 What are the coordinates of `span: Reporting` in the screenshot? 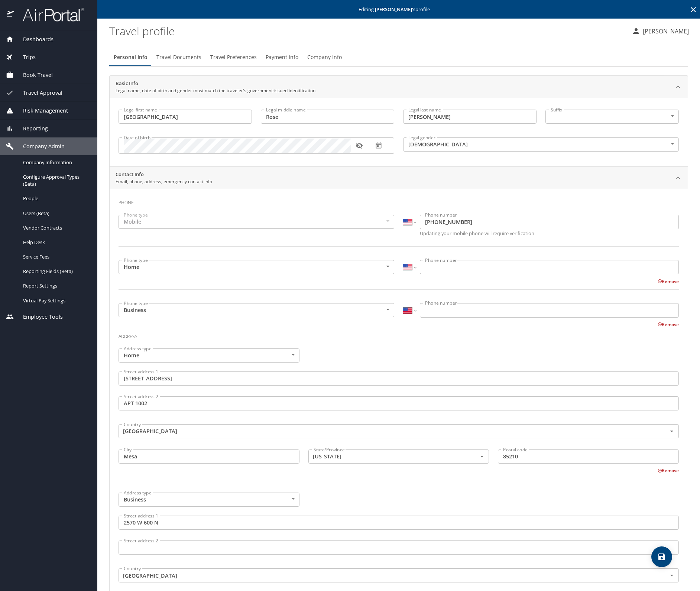 It's located at (31, 128).